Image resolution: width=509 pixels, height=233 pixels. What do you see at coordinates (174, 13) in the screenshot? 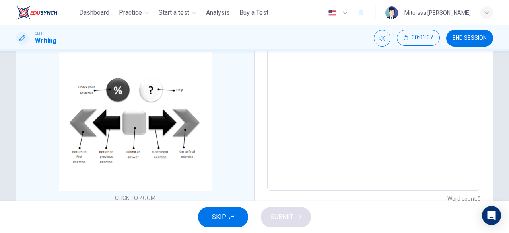
I see `span: Start a test` at bounding box center [174, 13].